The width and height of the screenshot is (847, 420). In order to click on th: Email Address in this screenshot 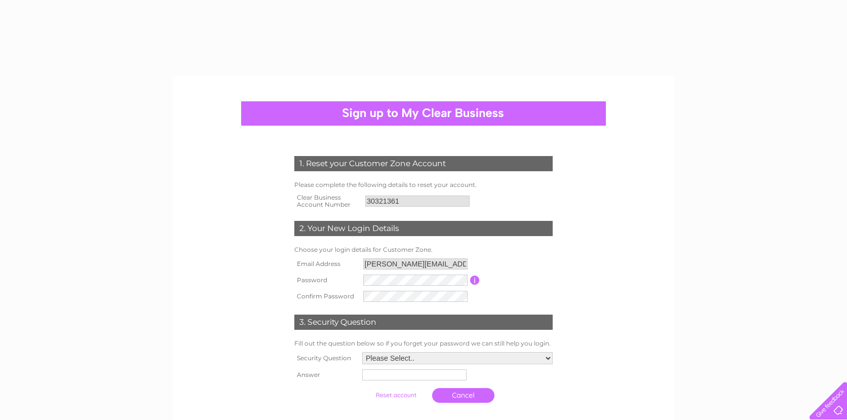, I will do `click(326, 264)`.